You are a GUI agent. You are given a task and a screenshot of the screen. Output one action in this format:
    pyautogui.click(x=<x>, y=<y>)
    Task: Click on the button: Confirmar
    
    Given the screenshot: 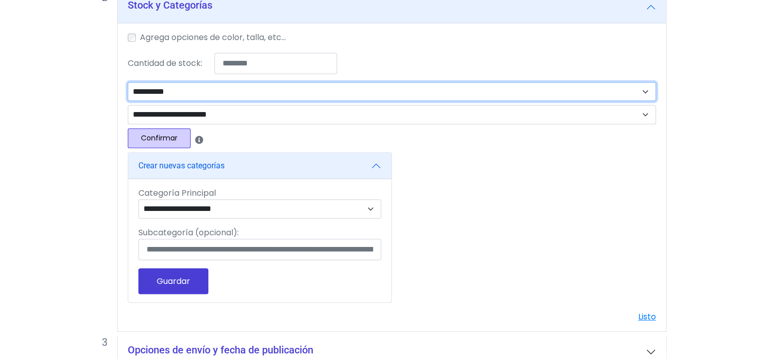 What is the action you would take?
    pyautogui.click(x=159, y=138)
    